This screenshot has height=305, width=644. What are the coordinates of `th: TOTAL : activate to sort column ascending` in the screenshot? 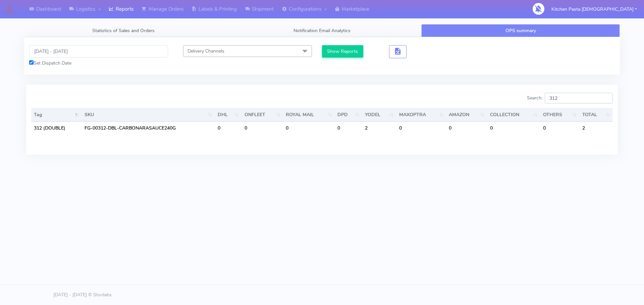 It's located at (596, 115).